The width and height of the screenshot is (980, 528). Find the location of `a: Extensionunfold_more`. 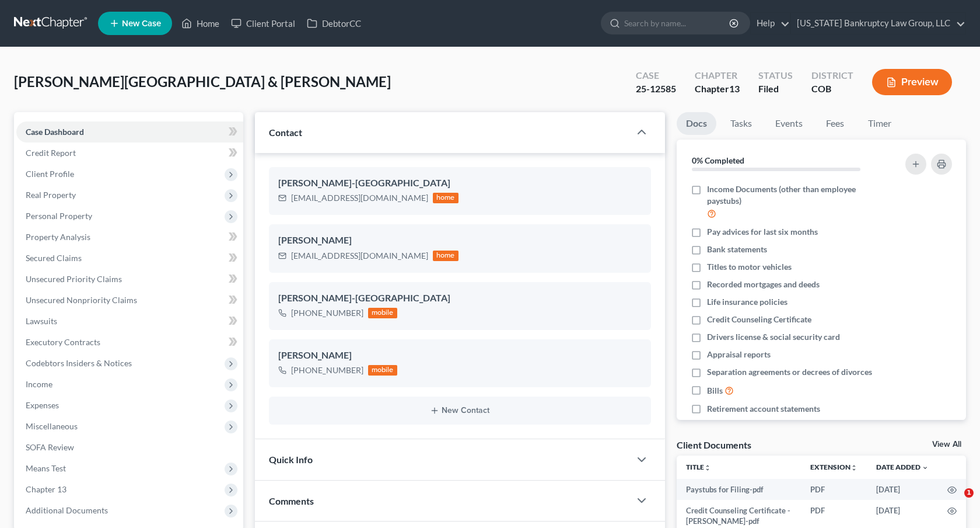

a: Extensionunfold_more is located at coordinates (834, 467).